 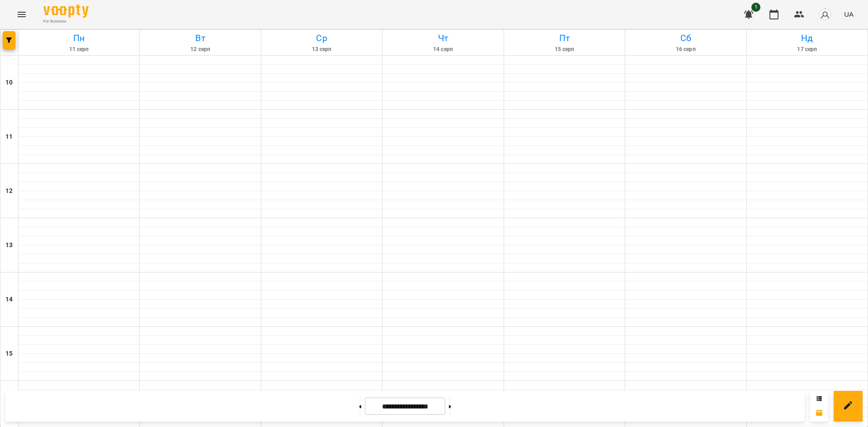 What do you see at coordinates (321, 49) in the screenshot?
I see `h6: 13 серп` at bounding box center [321, 49].